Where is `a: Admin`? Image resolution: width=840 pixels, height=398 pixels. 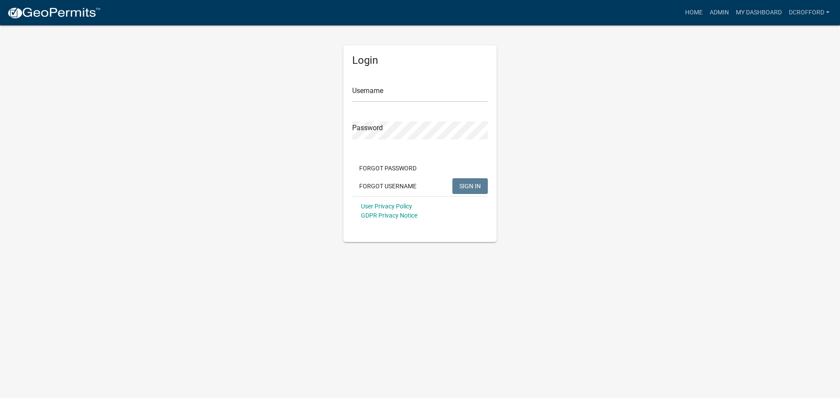
a: Admin is located at coordinates (719, 13).